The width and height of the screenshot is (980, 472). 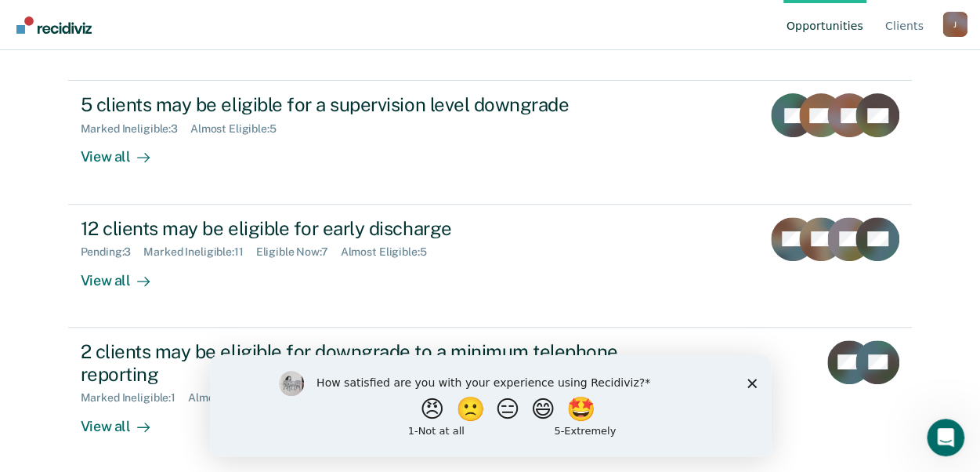 What do you see at coordinates (355, 105) in the screenshot?
I see `div: 5 clients may be eligible for a supervision level downgrade` at bounding box center [355, 105].